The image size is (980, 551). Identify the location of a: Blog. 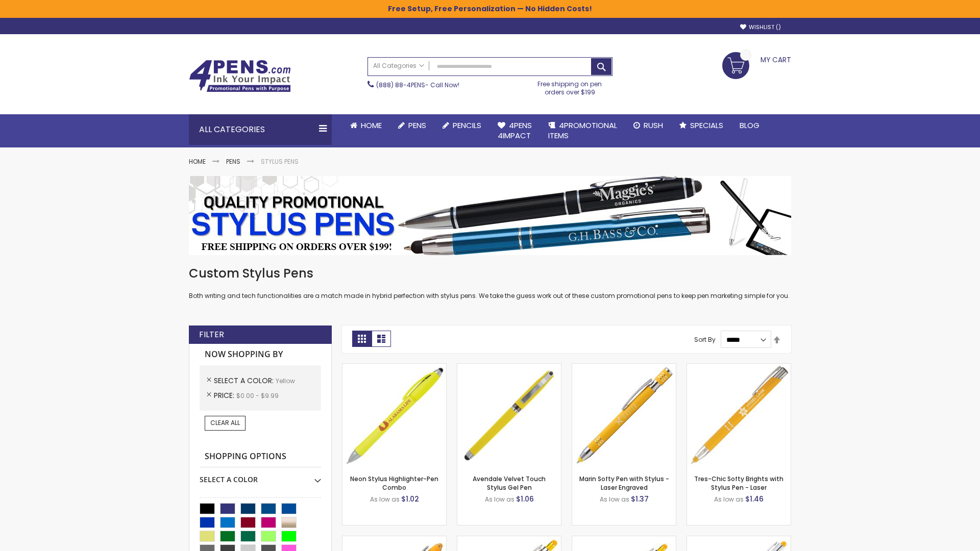
(749, 125).